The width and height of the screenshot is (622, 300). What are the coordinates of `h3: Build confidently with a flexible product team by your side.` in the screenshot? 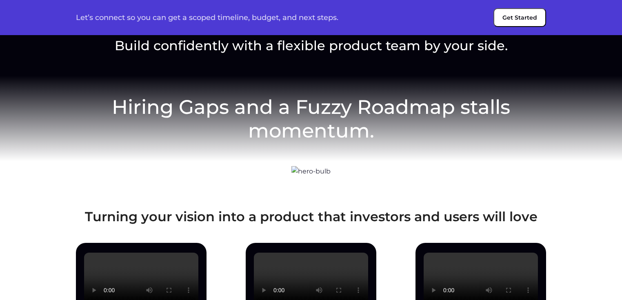 It's located at (311, 46).